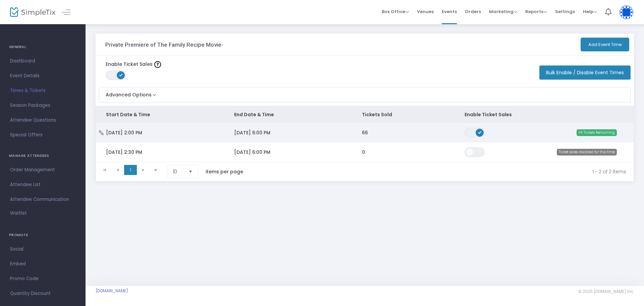  I want to click on span: Promo Code, so click(43, 279).